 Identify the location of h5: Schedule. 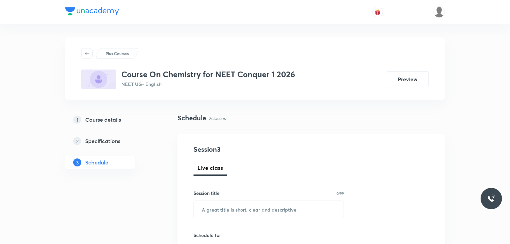
(97, 162).